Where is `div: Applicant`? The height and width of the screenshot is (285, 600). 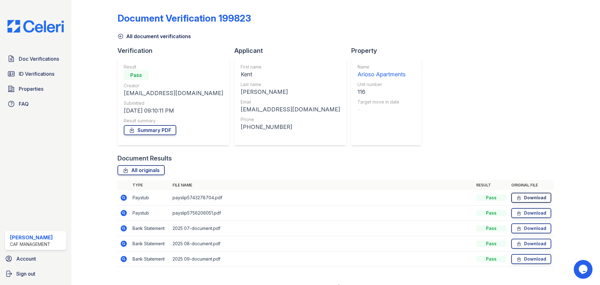 div: Applicant is located at coordinates (293, 51).